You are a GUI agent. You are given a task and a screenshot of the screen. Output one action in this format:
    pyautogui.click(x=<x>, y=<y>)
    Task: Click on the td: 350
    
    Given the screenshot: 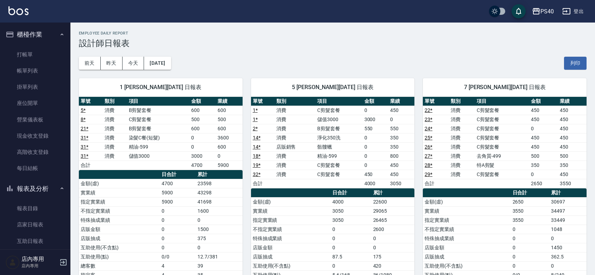 What is the action you would take?
    pyautogui.click(x=572, y=165)
    